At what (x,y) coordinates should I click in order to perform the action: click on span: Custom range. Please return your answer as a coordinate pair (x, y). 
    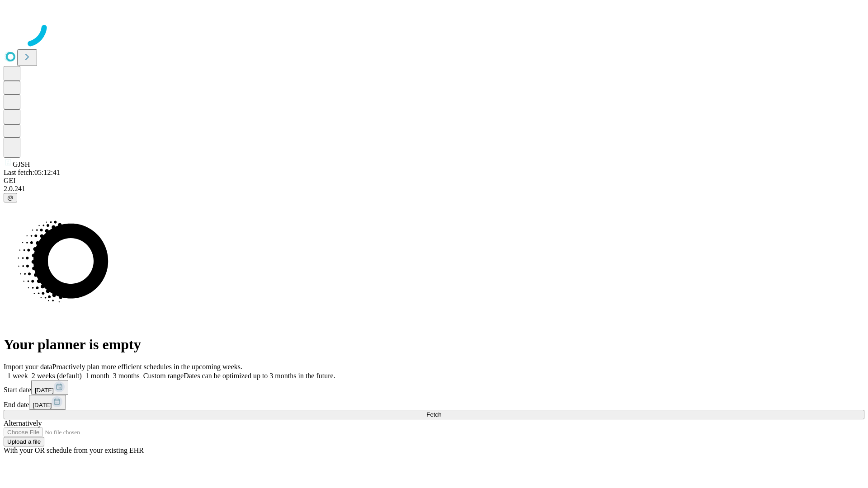
    Looking at the image, I should click on (163, 375).